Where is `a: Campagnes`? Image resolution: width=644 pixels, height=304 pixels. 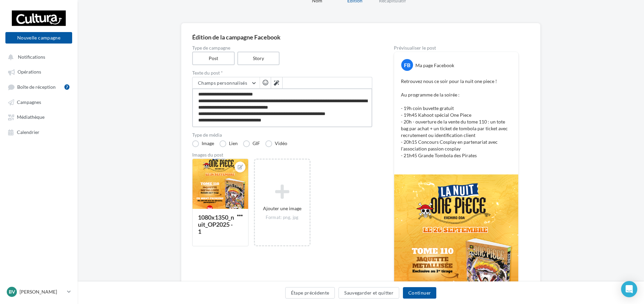 a: Campagnes is located at coordinates (39, 102).